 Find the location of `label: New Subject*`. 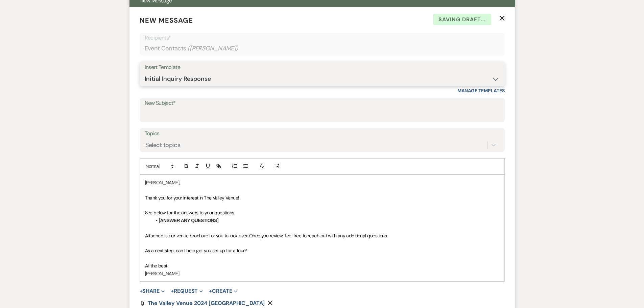

label: New Subject* is located at coordinates (322, 103).